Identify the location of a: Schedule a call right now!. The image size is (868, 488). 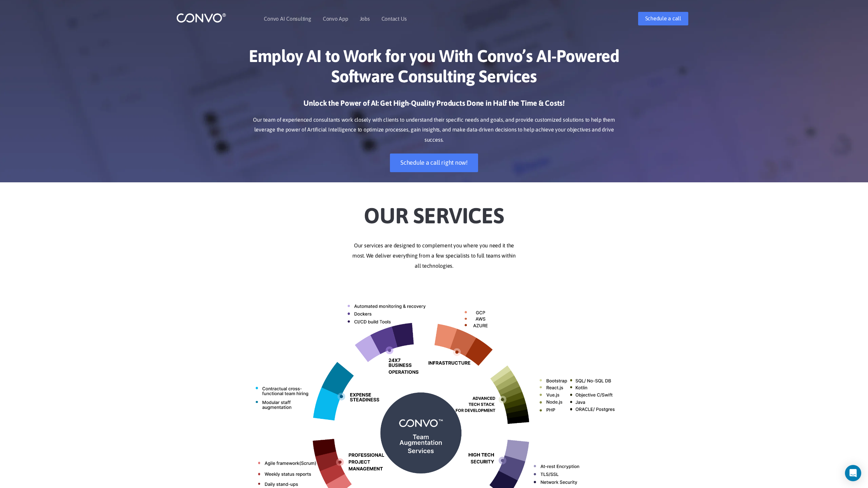
(434, 163).